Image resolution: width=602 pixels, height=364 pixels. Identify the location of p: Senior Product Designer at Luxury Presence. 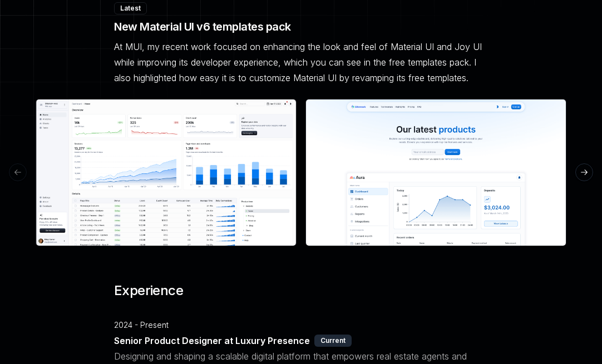
(212, 341).